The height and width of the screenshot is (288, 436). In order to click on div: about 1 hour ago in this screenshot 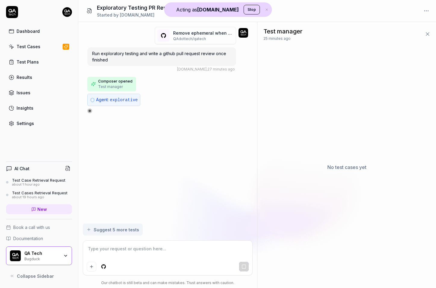, I will do `click(39, 185)`.